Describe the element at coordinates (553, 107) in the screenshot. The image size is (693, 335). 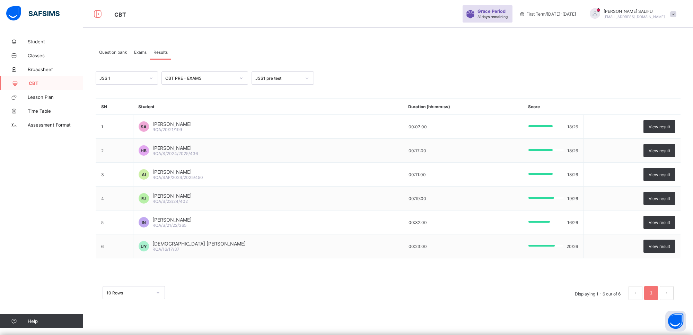
I see `th: Score` at that location.